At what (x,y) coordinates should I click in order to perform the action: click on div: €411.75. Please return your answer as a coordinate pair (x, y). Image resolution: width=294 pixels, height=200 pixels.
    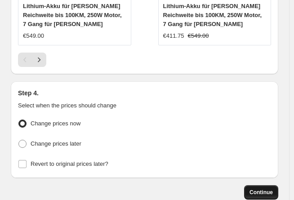
    Looking at the image, I should click on (174, 36).